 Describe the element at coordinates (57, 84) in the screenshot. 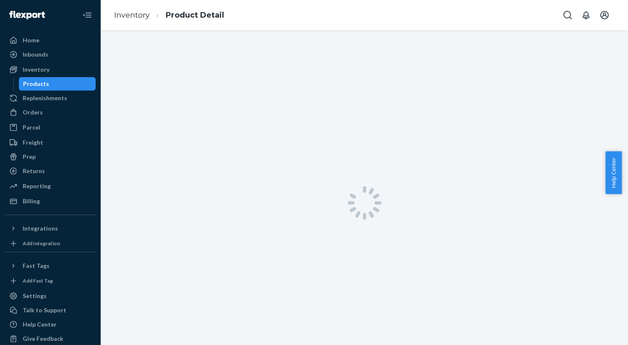

I see `a: Products` at that location.